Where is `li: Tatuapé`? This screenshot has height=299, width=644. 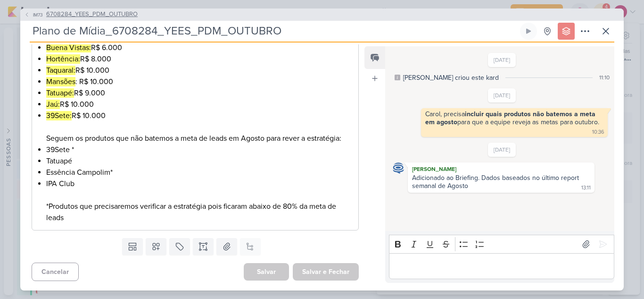 li: Tatuapé is located at coordinates (200, 161).